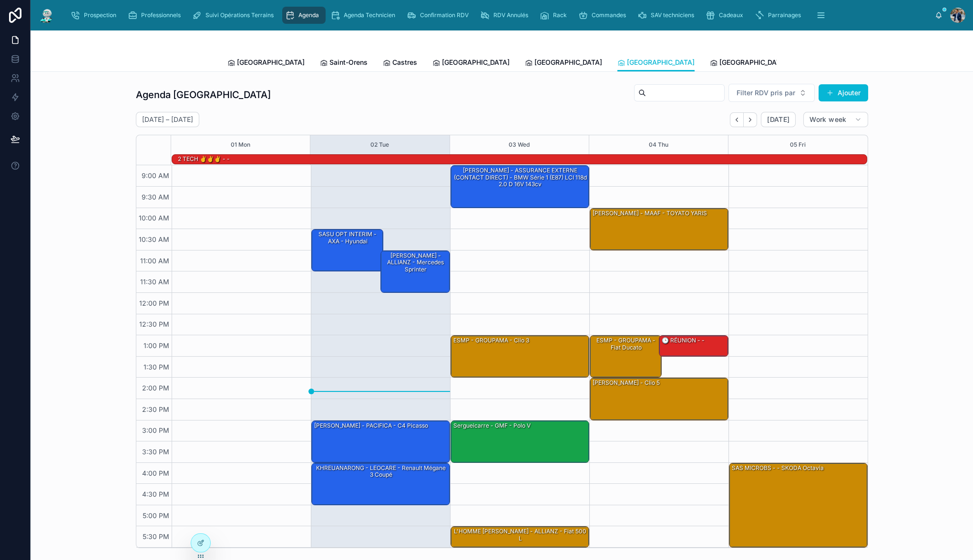 This screenshot has height=560, width=973. Describe the element at coordinates (519, 144) in the screenshot. I see `div: 03 Wed` at that location.